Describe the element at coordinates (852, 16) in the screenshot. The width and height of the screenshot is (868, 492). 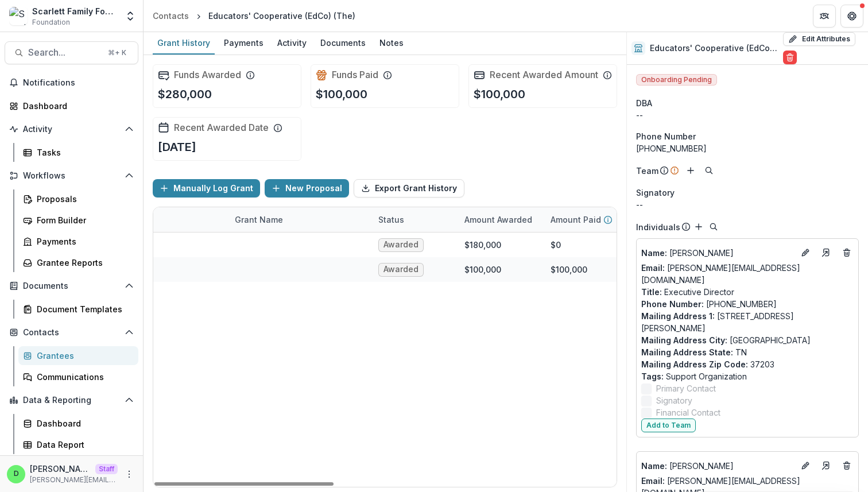
I see `button: Get Help` at that location.